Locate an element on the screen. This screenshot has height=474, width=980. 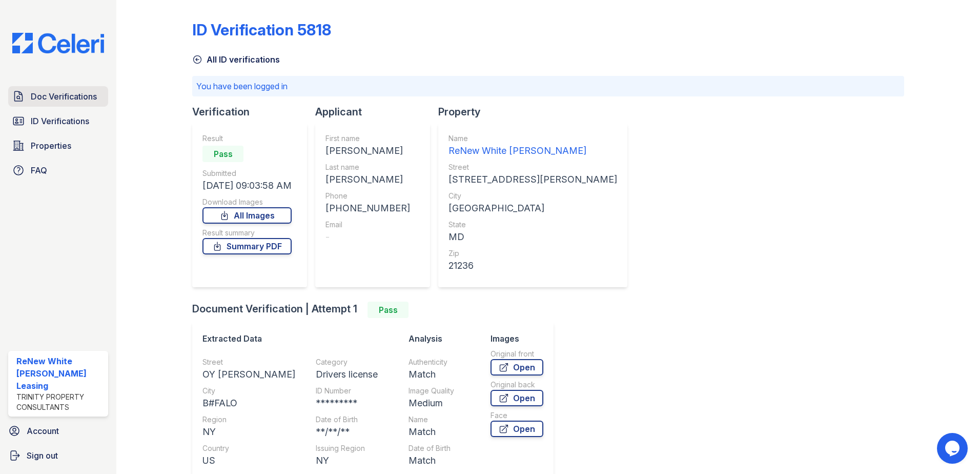
div: Submitted is located at coordinates (247, 173).